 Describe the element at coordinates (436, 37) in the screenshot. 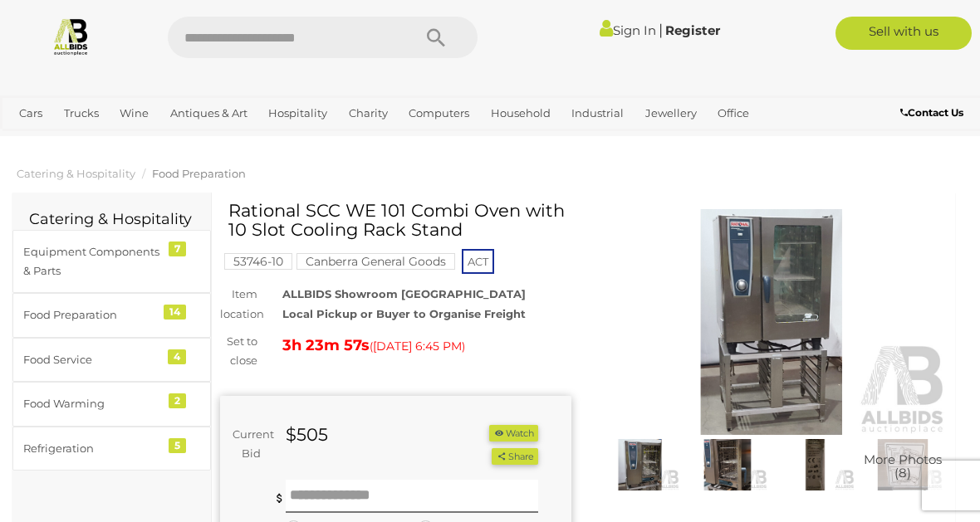

I see `button: Search` at that location.